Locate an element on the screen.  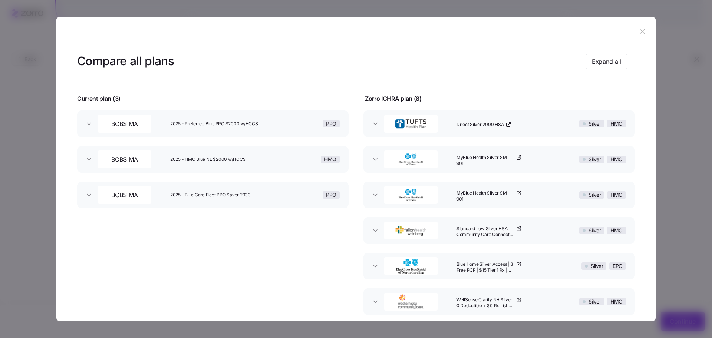
span: WellSense Clarity NH Silver 0 Deductible + $0 Rx List + 24/7 Nurse Advice is located at coordinates (486, 303).